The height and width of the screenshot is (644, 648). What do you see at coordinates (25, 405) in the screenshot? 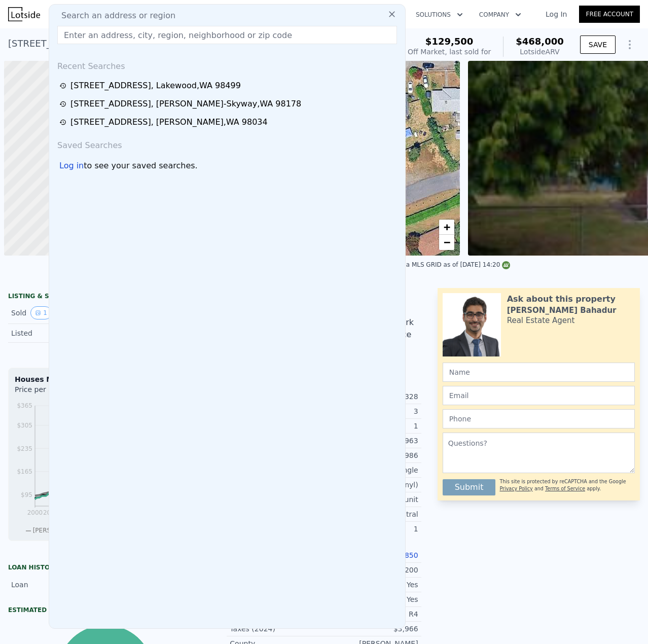
I see `tspan: $365` at bounding box center [25, 405].